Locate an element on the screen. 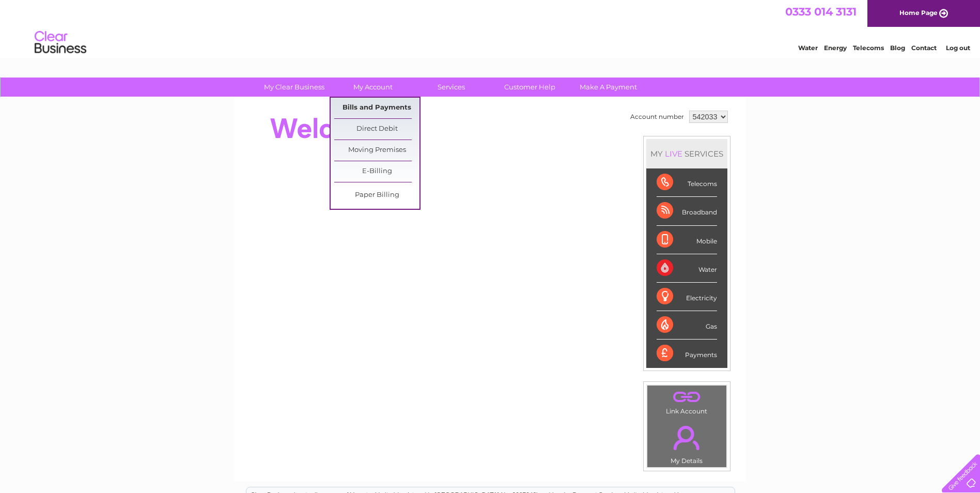 The height and width of the screenshot is (493, 980). a: Customer Help is located at coordinates (529, 87).